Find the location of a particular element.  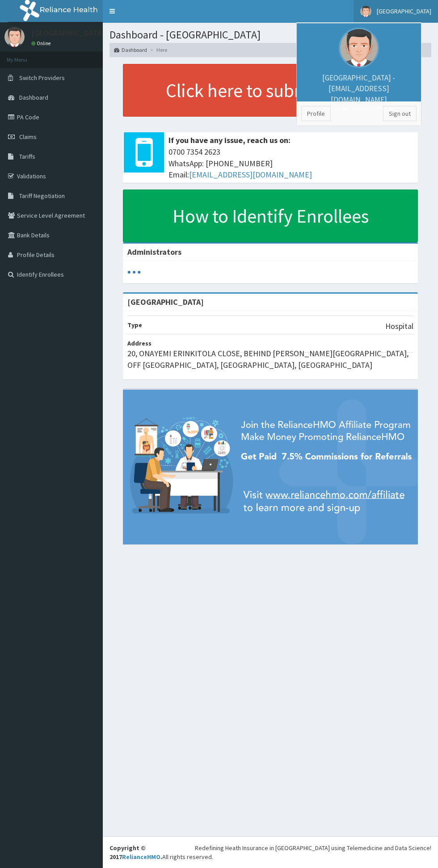

a: Dashboard is located at coordinates (131, 50).